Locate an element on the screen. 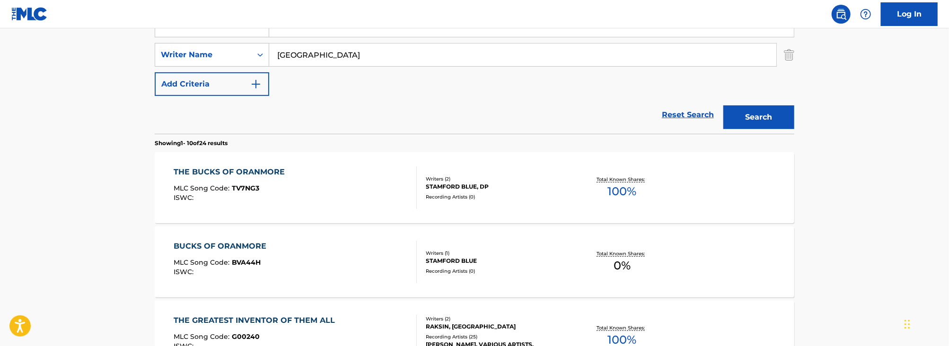 Image resolution: width=949 pixels, height=346 pixels. span: 100 % is located at coordinates (622, 192).